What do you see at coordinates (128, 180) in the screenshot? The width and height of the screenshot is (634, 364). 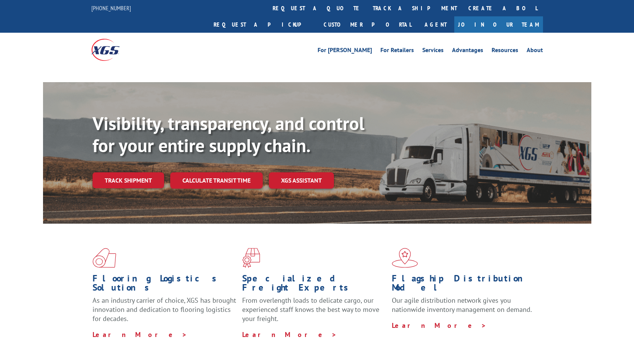 I see `a: Track shipment` at bounding box center [128, 180].